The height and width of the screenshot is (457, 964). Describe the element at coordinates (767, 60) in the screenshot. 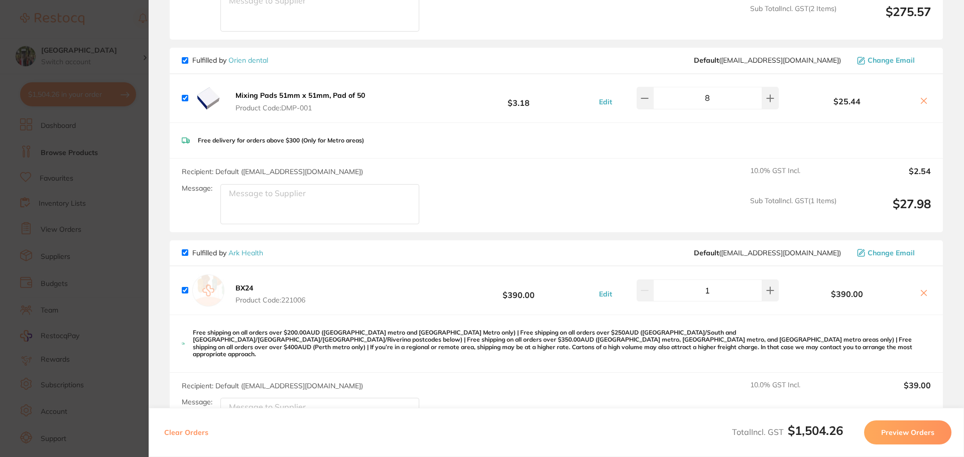

I see `span: sales@orien.com.au` at that location.